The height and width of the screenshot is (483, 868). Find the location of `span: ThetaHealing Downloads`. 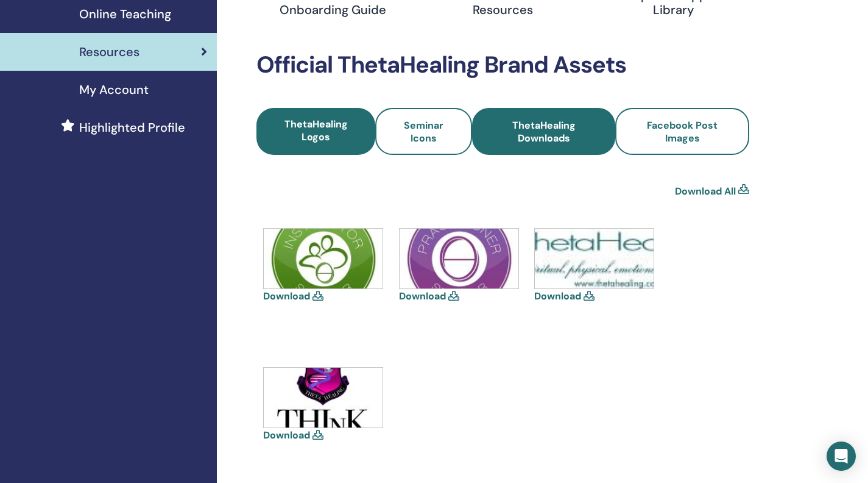

span: ThetaHealing Downloads is located at coordinates (543, 132).